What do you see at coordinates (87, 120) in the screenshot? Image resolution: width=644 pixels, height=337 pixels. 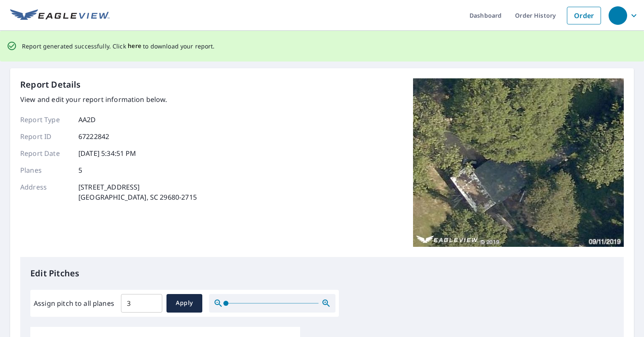 I see `p: AA2D` at bounding box center [87, 120].